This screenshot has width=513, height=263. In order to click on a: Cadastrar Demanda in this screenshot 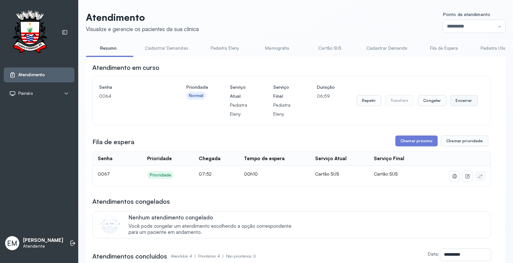, I will do `click(387, 48)`.